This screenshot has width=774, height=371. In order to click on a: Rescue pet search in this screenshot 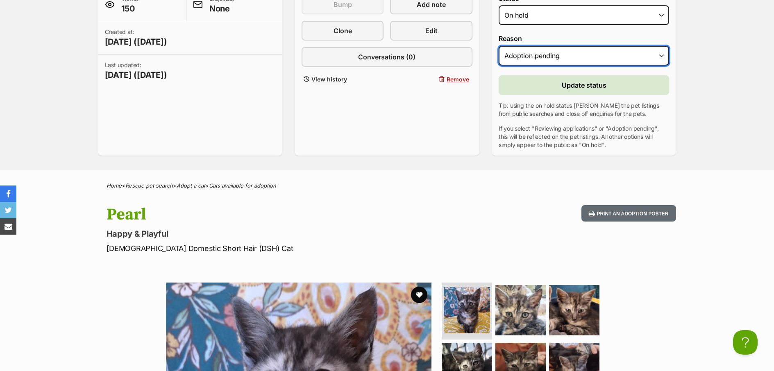, I will do `click(149, 186)`.